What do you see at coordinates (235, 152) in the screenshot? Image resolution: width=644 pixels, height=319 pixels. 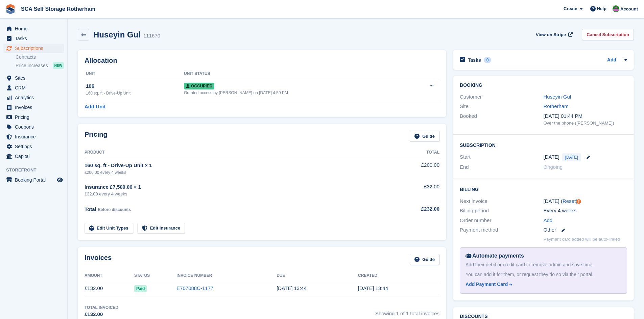 I see `th: Product` at bounding box center [235, 152].